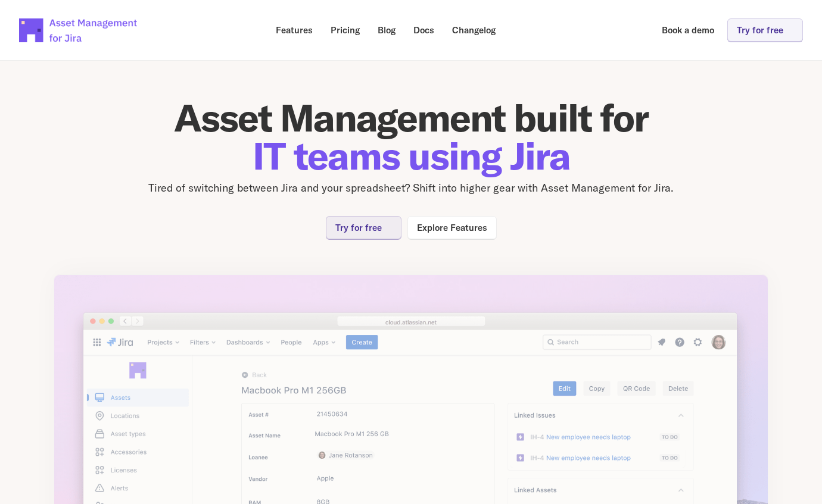 This screenshot has width=822, height=504. What do you see at coordinates (294, 30) in the screenshot?
I see `p: Features` at bounding box center [294, 30].